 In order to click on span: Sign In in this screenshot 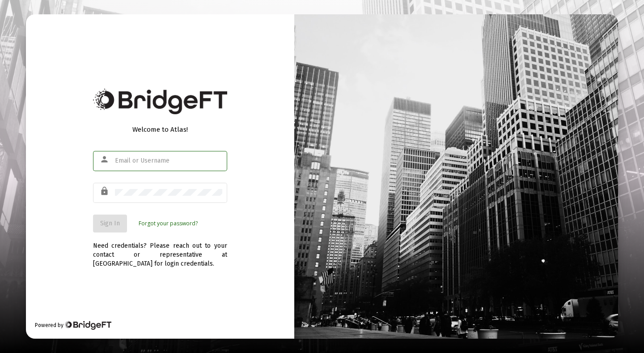, I will do `click(110, 223)`.